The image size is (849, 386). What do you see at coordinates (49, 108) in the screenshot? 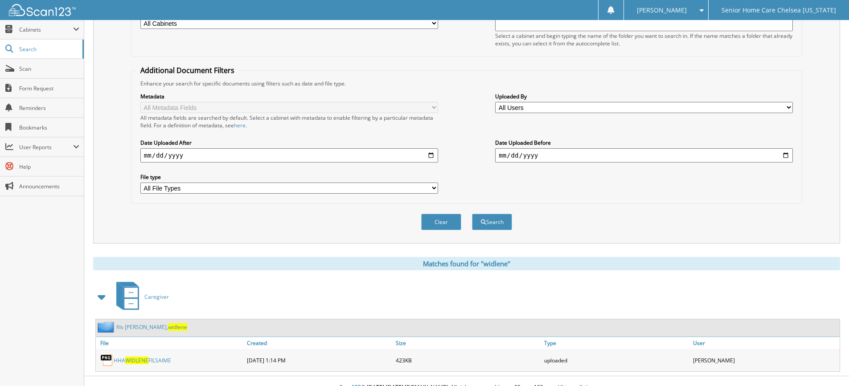
I see `span: Reminders` at bounding box center [49, 108].